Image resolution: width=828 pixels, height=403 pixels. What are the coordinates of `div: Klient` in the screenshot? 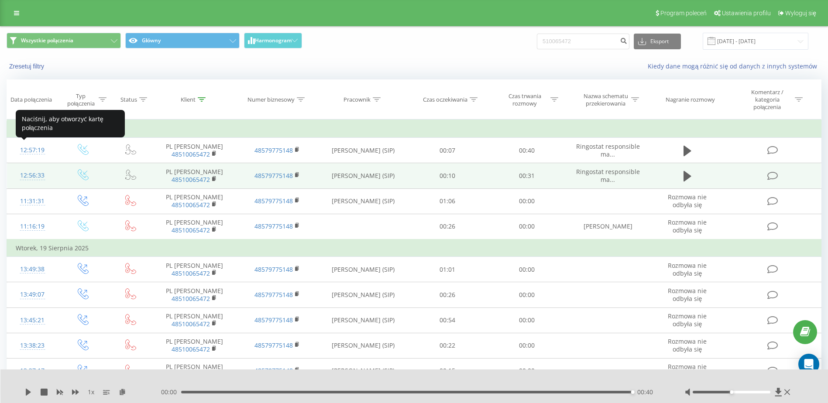 It's located at (188, 100).